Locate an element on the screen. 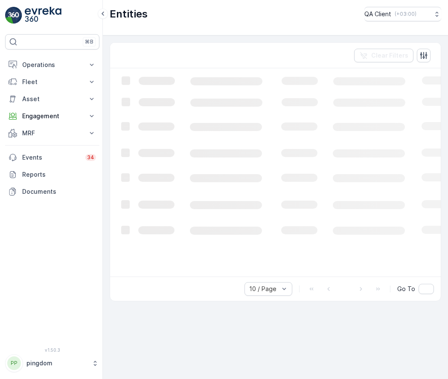 The height and width of the screenshot is (379, 448). p: Clear Filters is located at coordinates (390, 56).